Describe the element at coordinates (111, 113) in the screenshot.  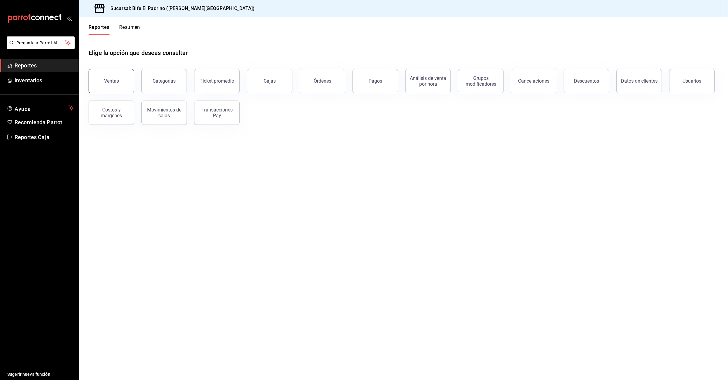
I see `div: Costos y márgenes` at that location.